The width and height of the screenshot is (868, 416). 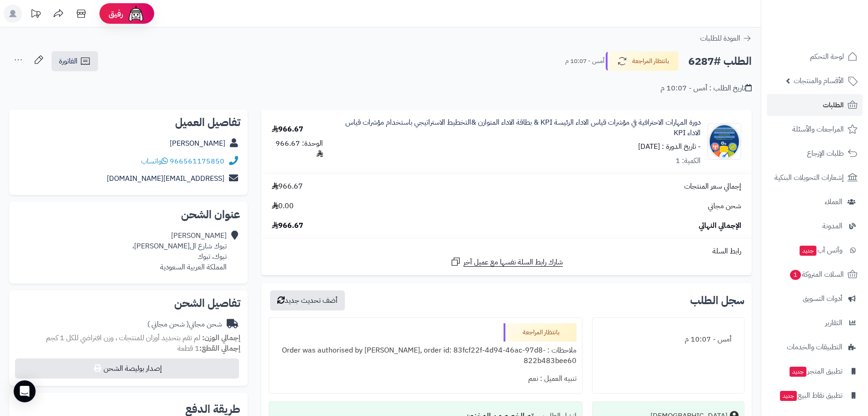 I want to click on a: تطبيق المتجرجديد, so click(x=815, y=371).